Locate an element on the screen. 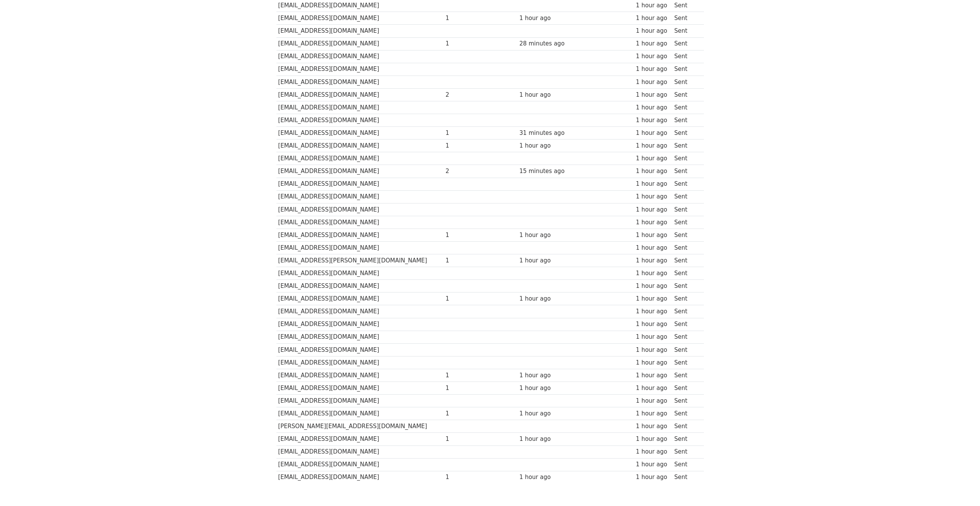 The width and height of the screenshot is (980, 506). div: 2 is located at coordinates (463, 171).